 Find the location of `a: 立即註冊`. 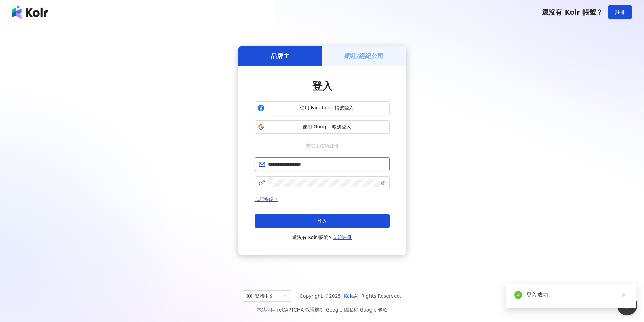

a: 立即註冊 is located at coordinates (342, 237).